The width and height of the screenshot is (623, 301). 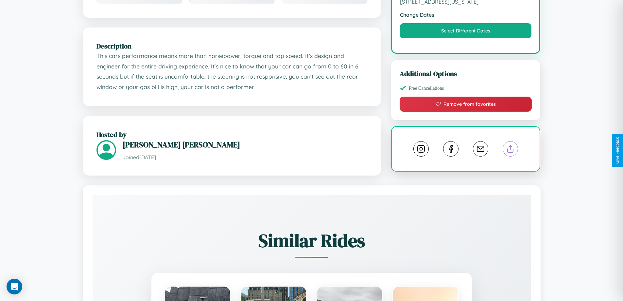 What do you see at coordinates (466, 15) in the screenshot?
I see `strong: Change Dates:` at bounding box center [466, 15].